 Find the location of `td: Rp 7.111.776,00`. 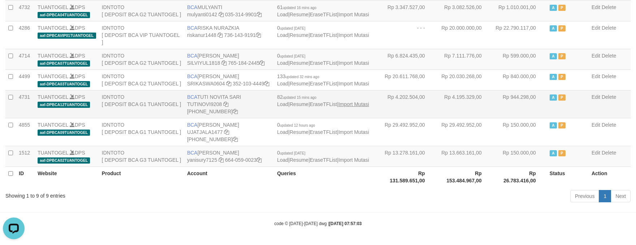

td: Rp 7.111.776,00 is located at coordinates (464, 59).